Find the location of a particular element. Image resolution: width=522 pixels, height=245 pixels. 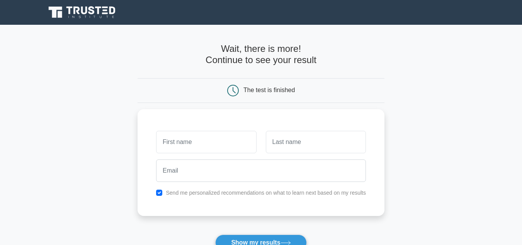

input: Email is located at coordinates (261, 170).